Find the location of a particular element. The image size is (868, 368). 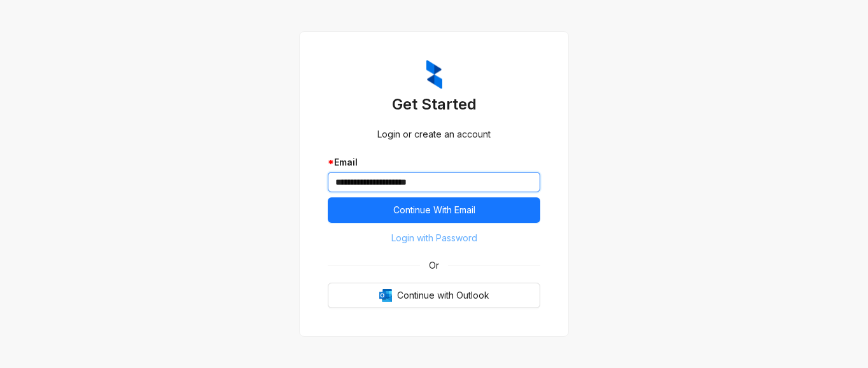

span: Or is located at coordinates (434, 266).